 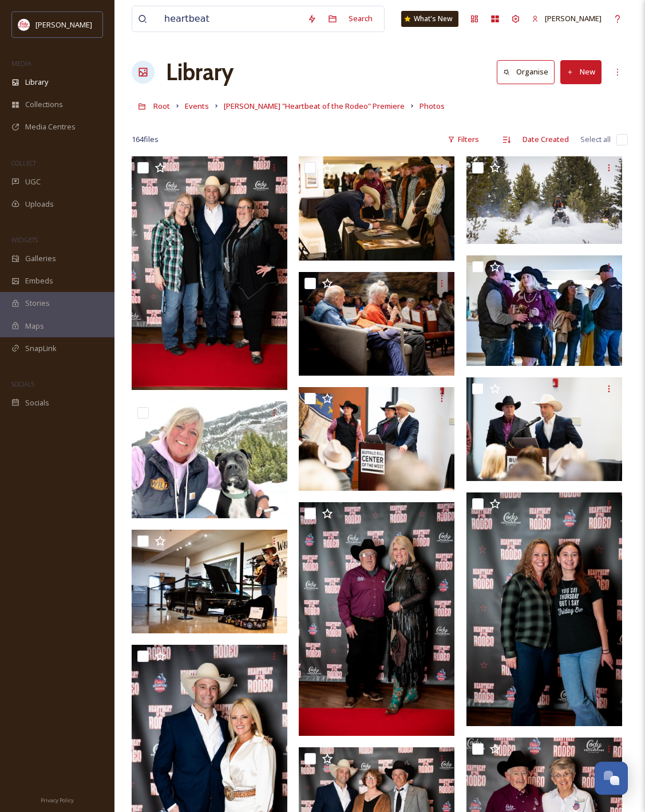 What do you see at coordinates (463, 139) in the screenshot?
I see `div: Filters` at bounding box center [463, 139].